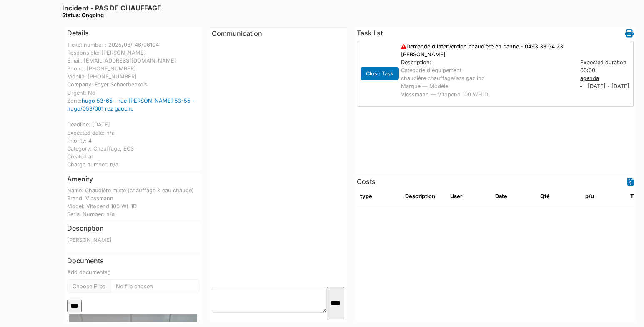  Describe the element at coordinates (133, 261) in the screenshot. I see `h6: Documents` at that location.